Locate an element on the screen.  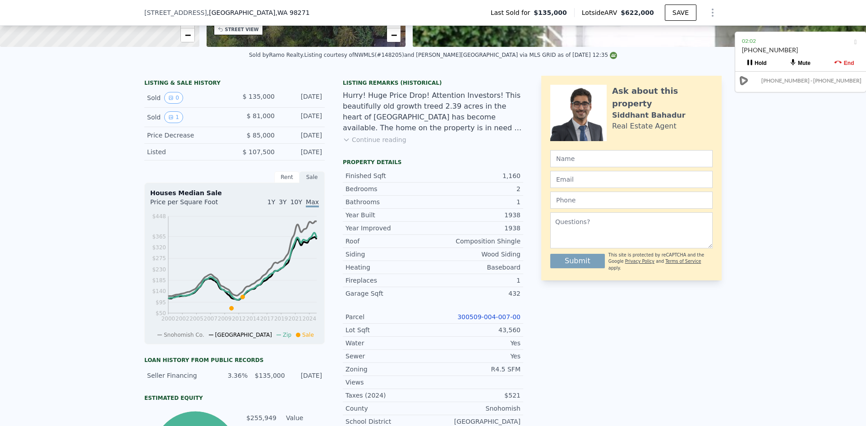
td: Value is located at coordinates (304, 418).